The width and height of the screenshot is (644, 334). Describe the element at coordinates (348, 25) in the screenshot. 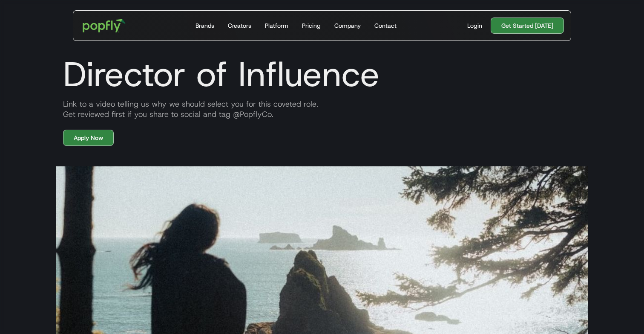

I see `div: Company` at that location.